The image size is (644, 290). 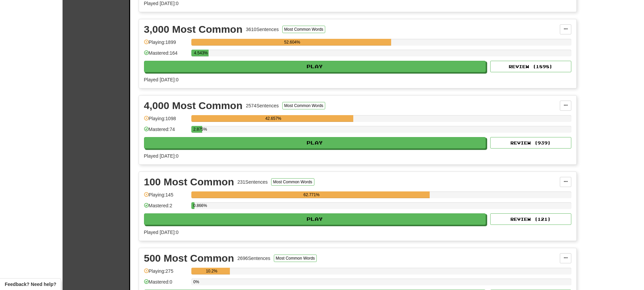 What do you see at coordinates (166, 208) in the screenshot?
I see `div: Mastered: 2` at bounding box center [166, 208].